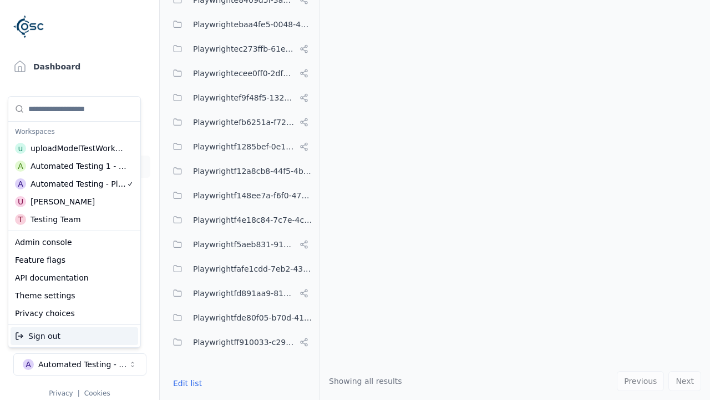 The height and width of the screenshot is (400, 710). Describe the element at coordinates (21, 201) in the screenshot. I see `div: U` at that location.